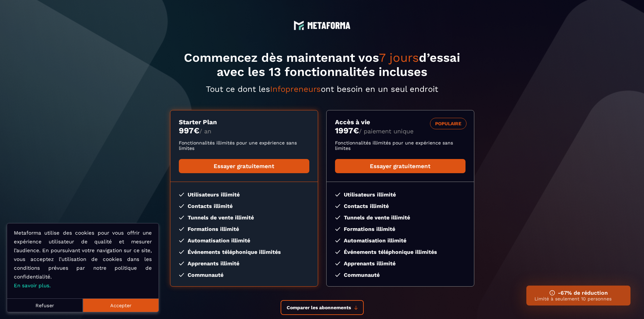 The height and width of the screenshot is (319, 644). I want to click on div: POPULAIRE, so click(448, 123).